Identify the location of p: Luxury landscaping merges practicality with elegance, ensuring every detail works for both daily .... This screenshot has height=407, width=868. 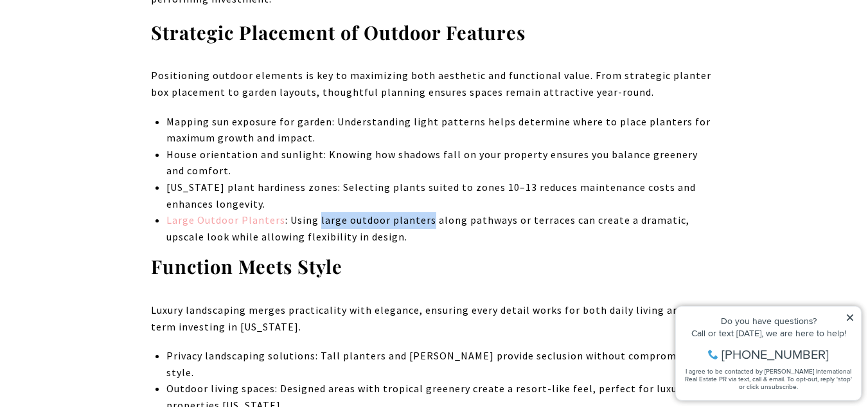
(435, 318).